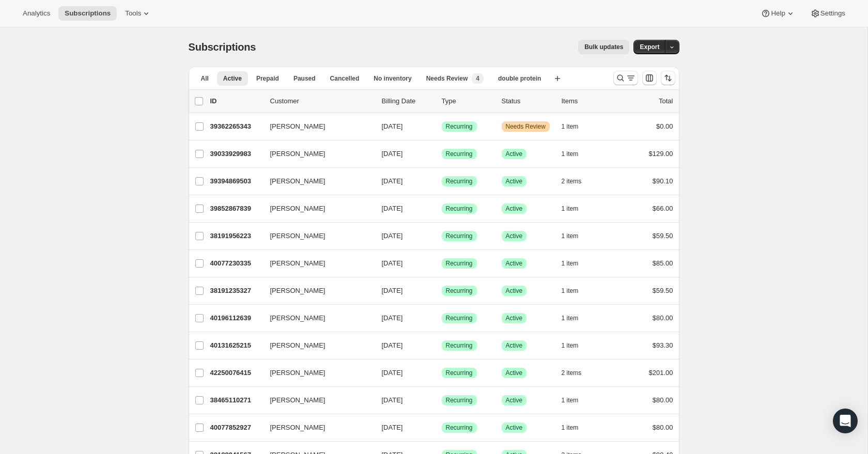  Describe the element at coordinates (392, 79) in the screenshot. I see `span: No inventory` at that location.